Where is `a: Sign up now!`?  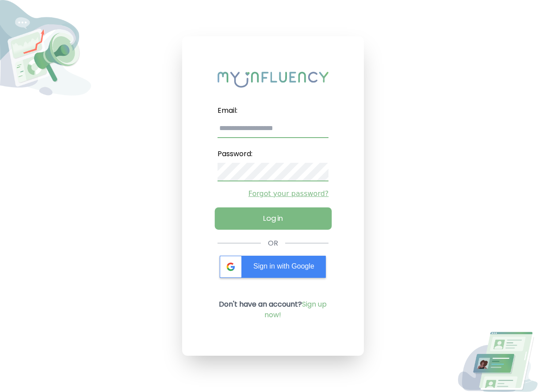
a: Sign up now! is located at coordinates (295, 309).